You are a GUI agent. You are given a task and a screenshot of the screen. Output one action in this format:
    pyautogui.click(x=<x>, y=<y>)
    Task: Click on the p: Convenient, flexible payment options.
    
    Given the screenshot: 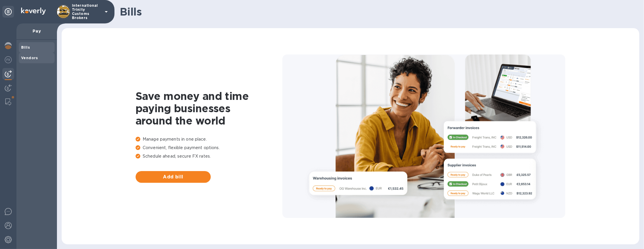 What is the action you would take?
    pyautogui.click(x=209, y=148)
    